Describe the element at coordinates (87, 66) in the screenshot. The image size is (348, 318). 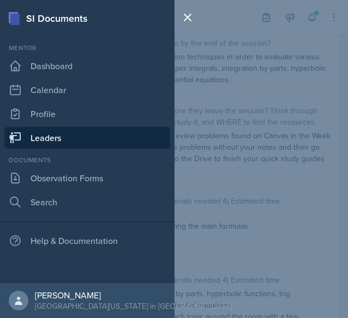
I see `a: Dashboard` at that location.